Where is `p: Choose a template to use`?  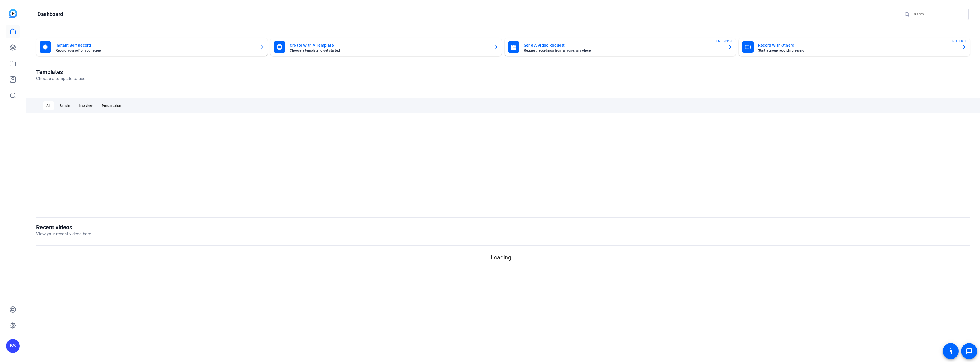 p: Choose a template to use is located at coordinates (60, 78).